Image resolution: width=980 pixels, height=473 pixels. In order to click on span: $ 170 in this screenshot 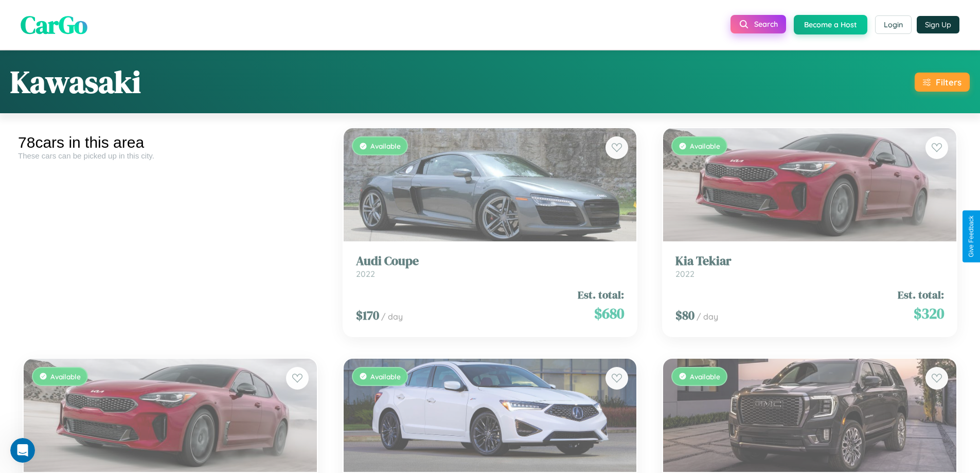, I will do `click(367, 311)`.